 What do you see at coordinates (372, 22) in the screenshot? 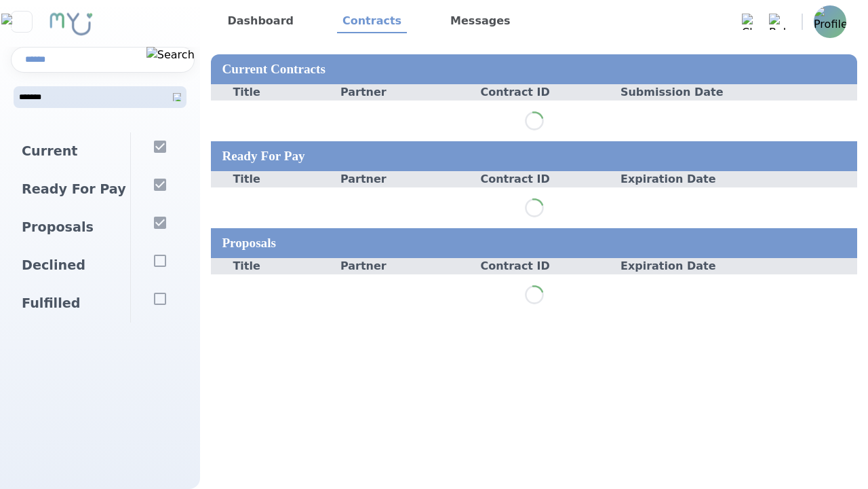
I see `a: Contracts` at bounding box center [372, 22].